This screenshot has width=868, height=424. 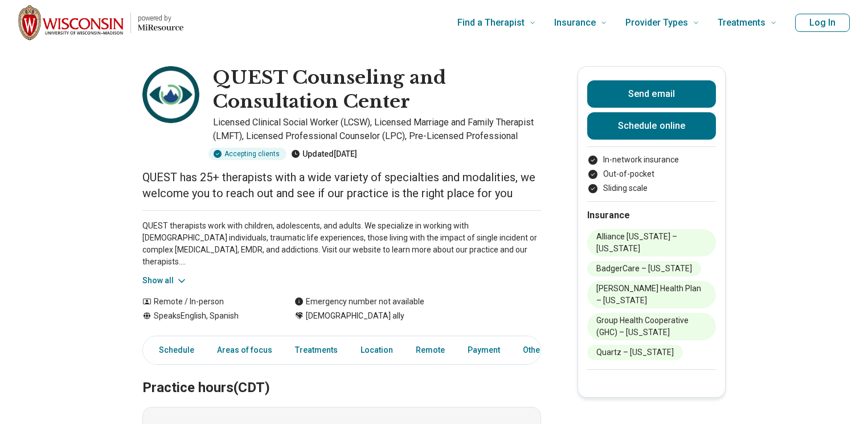 What do you see at coordinates (206, 301) in the screenshot?
I see `div: Remote / In-person` at bounding box center [206, 301].